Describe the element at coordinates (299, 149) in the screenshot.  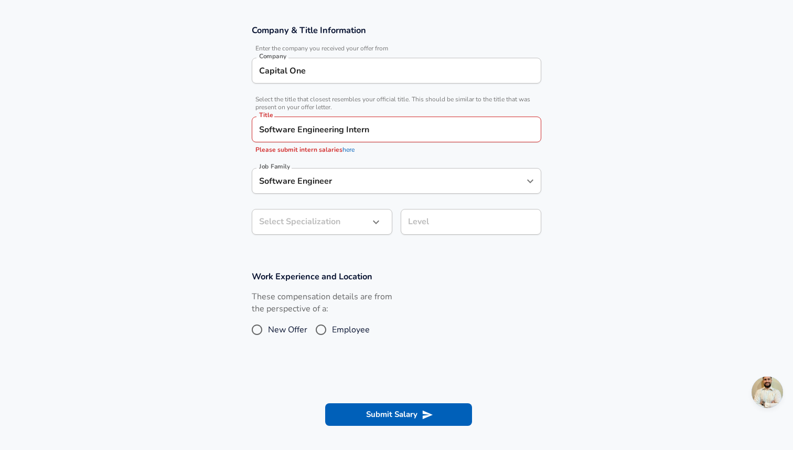
I see `span: Please submit intern salaries` at that location.